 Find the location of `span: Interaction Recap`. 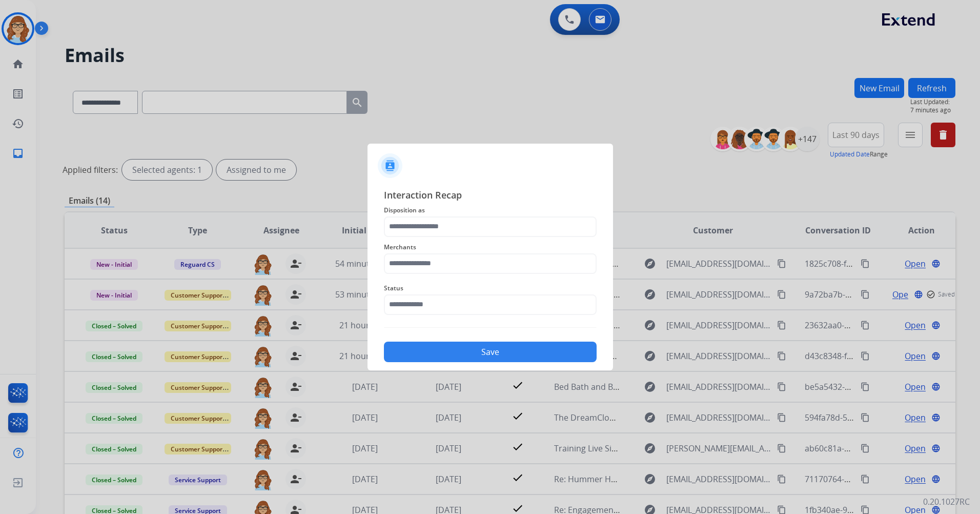

span: Interaction Recap is located at coordinates (490, 196).